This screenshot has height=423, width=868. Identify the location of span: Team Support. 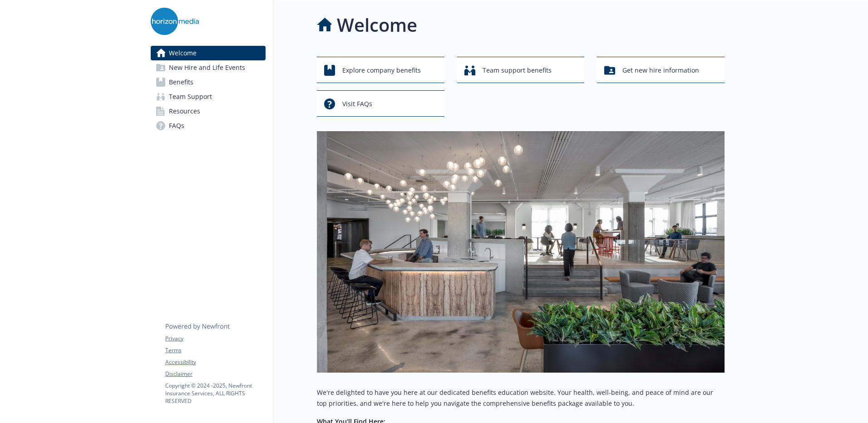
(190, 97).